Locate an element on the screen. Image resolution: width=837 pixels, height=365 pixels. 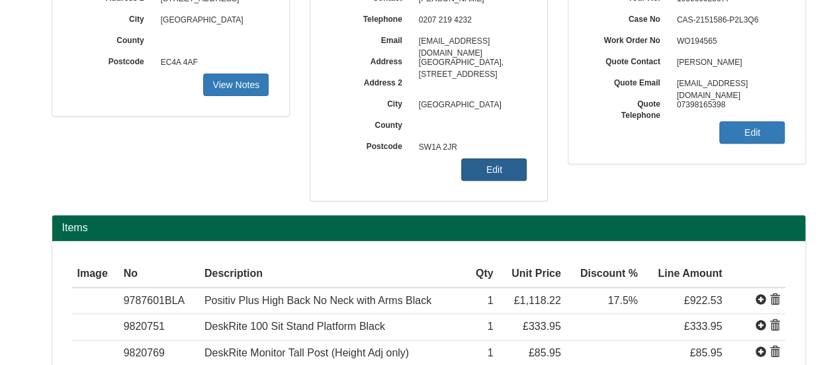
label: Email is located at coordinates (371, 38).